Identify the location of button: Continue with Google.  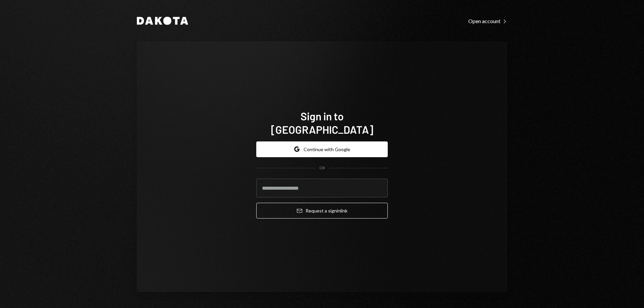
(322, 149).